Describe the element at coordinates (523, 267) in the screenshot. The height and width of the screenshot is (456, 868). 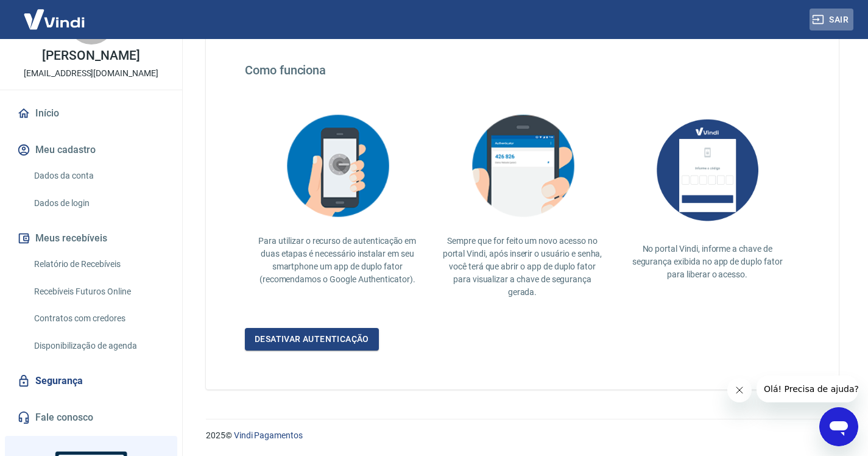
I see `p: Sempre que for feito um novo acesso no portal Vindi, após inserir o usuário e senha, você terá qu...` at that location.